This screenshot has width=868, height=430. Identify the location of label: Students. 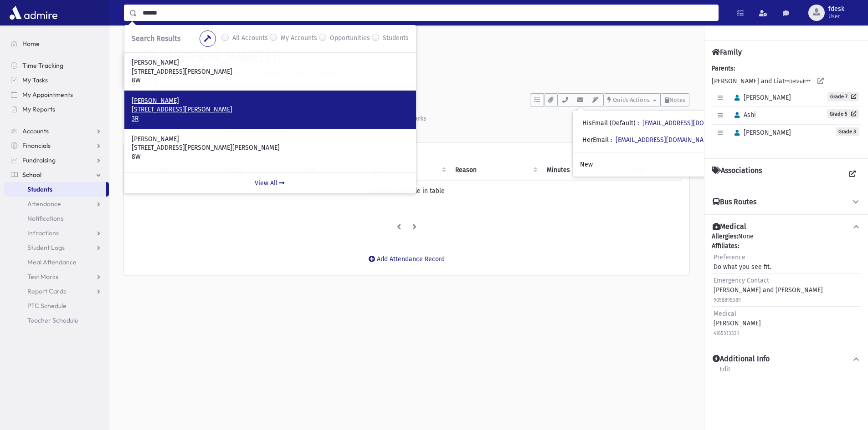
(396, 39).